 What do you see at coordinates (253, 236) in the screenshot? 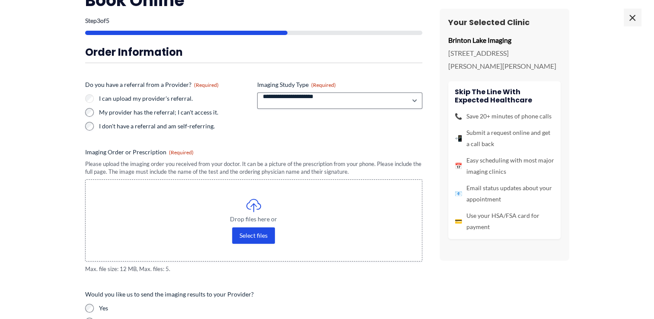
I see `button: select files, imaging order or prescription(required)` at bounding box center [253, 236].